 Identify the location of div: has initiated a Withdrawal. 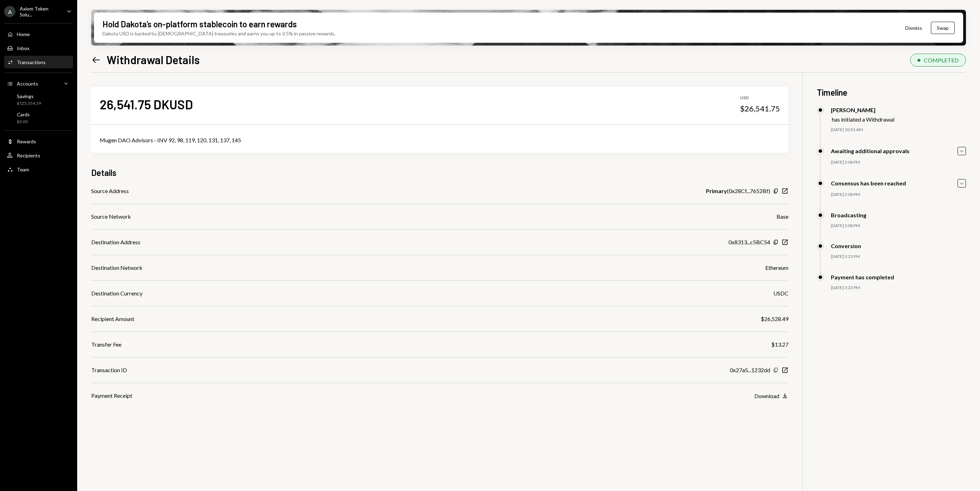
(863, 119).